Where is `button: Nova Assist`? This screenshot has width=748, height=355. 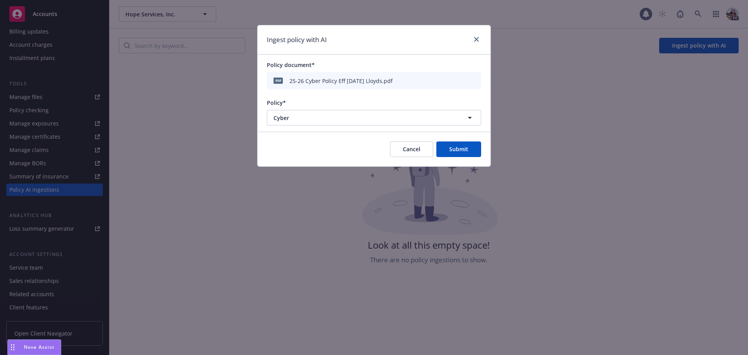
button: Nova Assist is located at coordinates (34, 347).